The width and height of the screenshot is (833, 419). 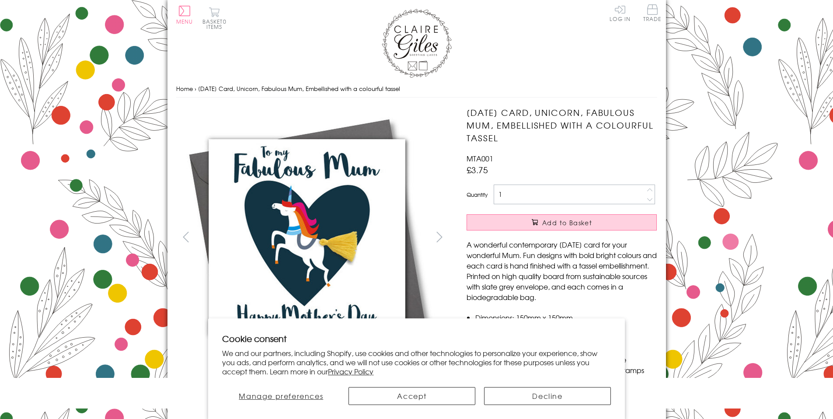 What do you see at coordinates (477, 195) in the screenshot?
I see `label: Quantity` at bounding box center [477, 195].